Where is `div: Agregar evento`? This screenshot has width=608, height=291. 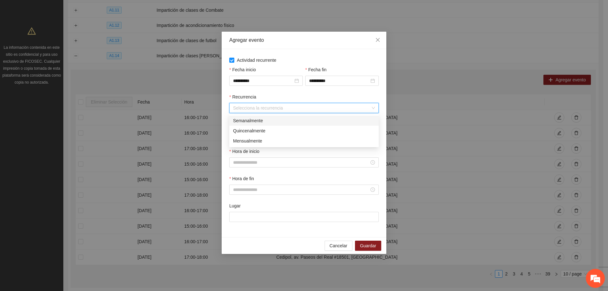 div: Agregar evento is located at coordinates (304, 40).